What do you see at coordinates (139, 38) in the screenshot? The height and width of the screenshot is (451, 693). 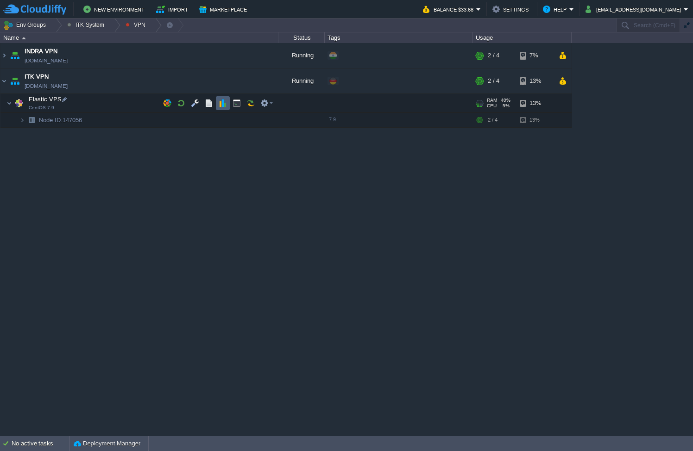 I see `div: Name` at bounding box center [139, 38].